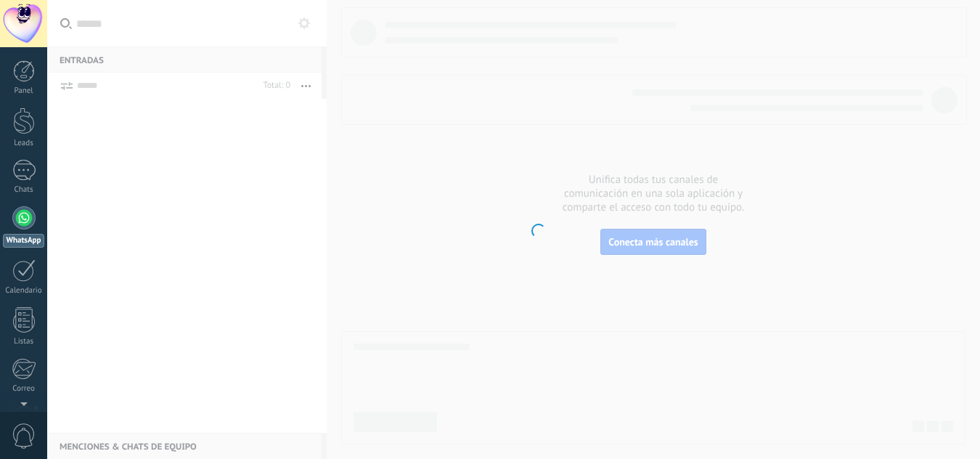  Describe the element at coordinates (24, 189) in the screenshot. I see `div: Chats` at that location.